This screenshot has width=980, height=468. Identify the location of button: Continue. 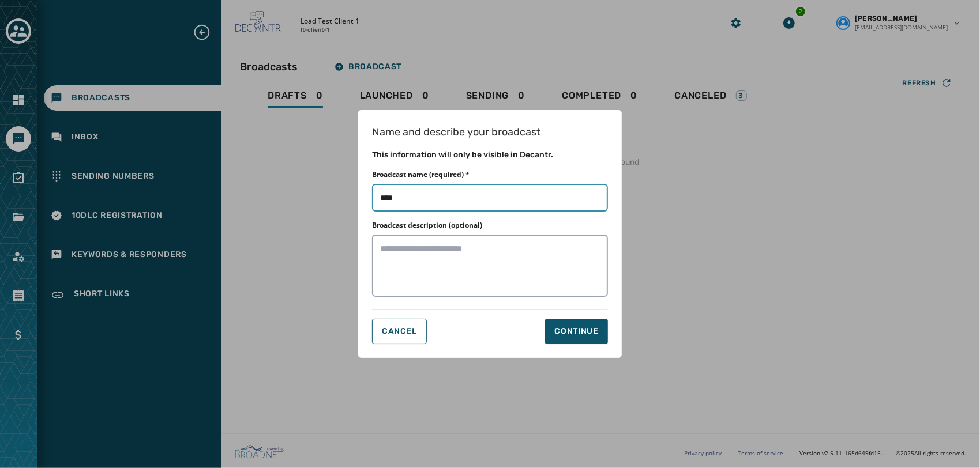
(576, 331).